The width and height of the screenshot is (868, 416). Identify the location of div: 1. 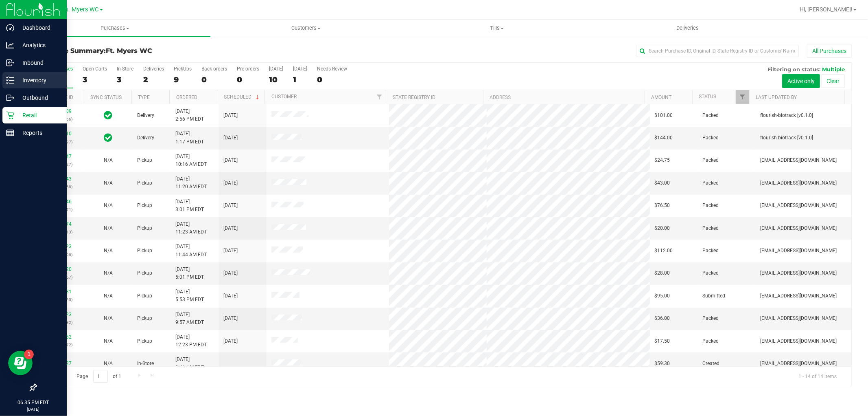
(300, 80).